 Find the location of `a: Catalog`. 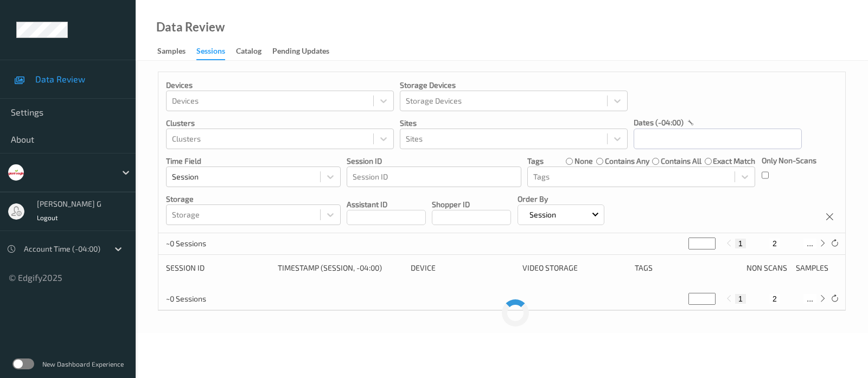

a: Catalog is located at coordinates (254, 52).